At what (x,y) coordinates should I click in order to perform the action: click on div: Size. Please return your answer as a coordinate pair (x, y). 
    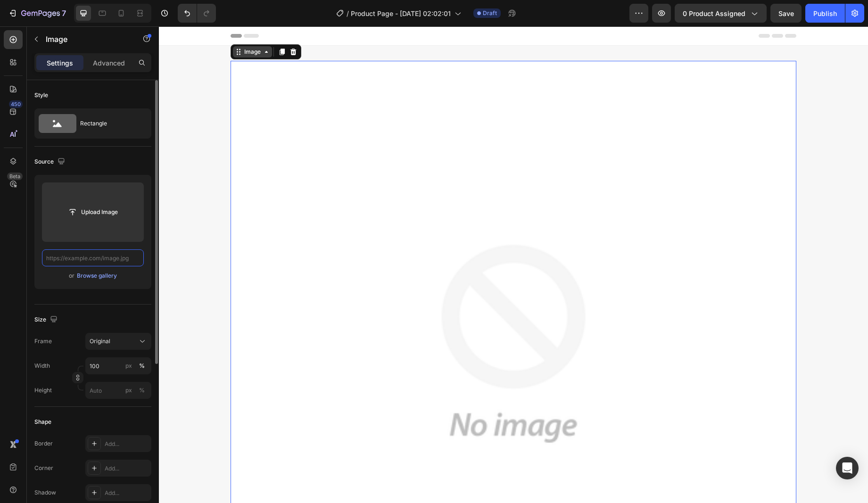
    Looking at the image, I should click on (47, 320).